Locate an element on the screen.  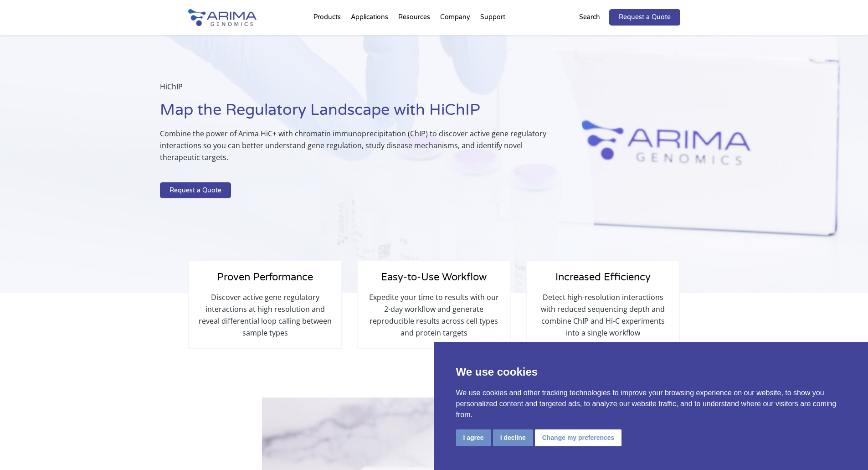
p: We use cookies and other tracking technologies to improve your browsing experience on our website... is located at coordinates (652, 404).